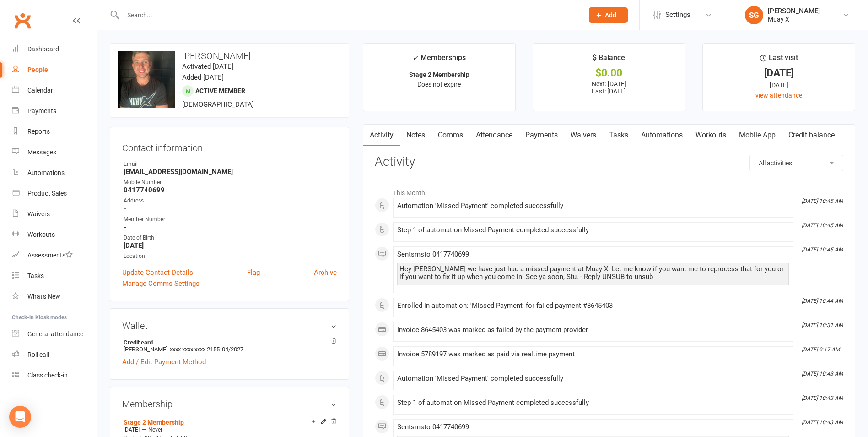 This screenshot has height=437, width=868. Describe the element at coordinates (382, 135) in the screenshot. I see `a: Activity` at that location.